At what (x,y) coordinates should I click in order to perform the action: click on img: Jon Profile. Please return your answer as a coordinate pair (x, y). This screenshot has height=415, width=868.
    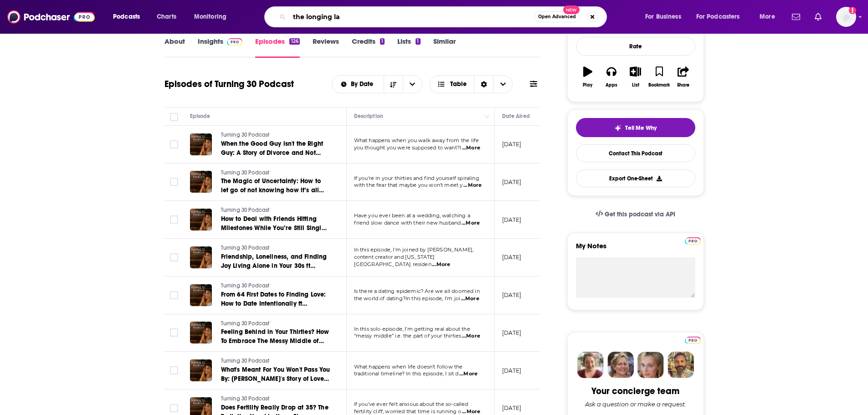
    Looking at the image, I should click on (681, 365).